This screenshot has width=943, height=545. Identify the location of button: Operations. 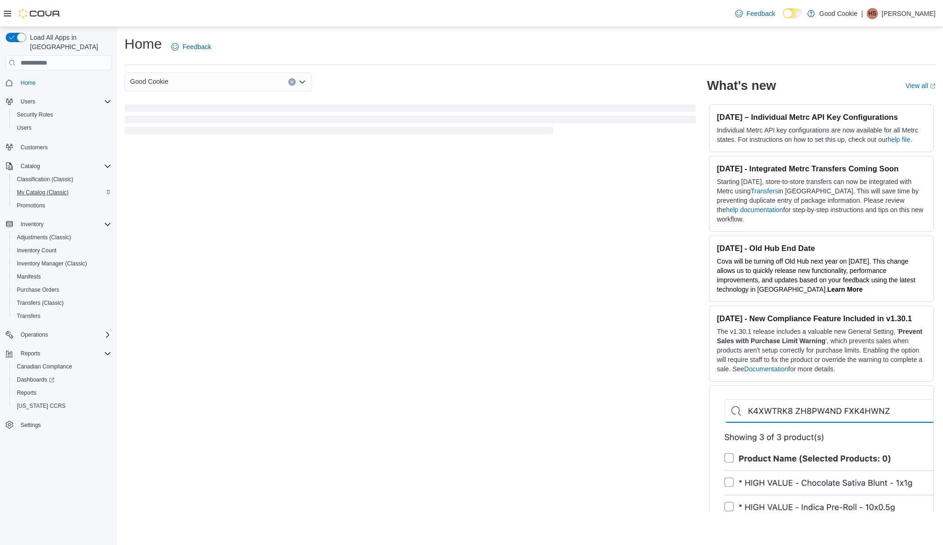
(59, 335).